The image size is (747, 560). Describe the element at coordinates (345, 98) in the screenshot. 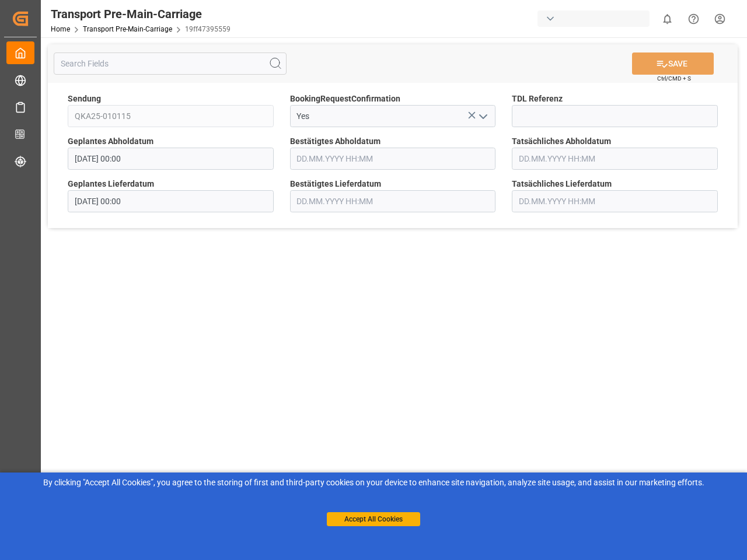

I see `span: BookingRequestConfirmation` at that location.